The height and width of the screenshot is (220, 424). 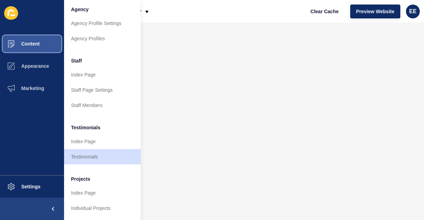 What do you see at coordinates (102, 105) in the screenshot?
I see `a: Staff Members` at bounding box center [102, 105].